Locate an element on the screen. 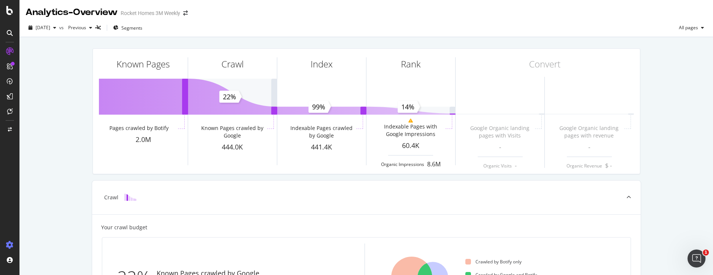  div: 2.0M is located at coordinates (143, 140).